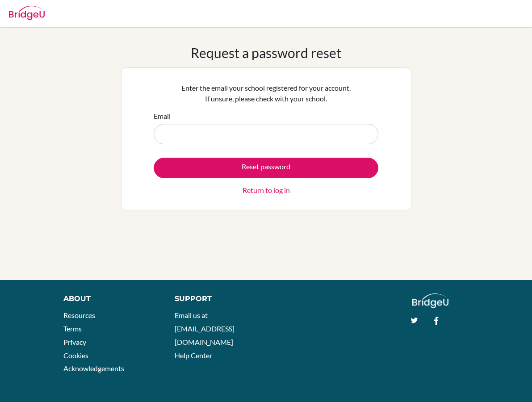  Describe the element at coordinates (266, 94) in the screenshot. I see `p: Enter the email your school registered for your account. If unsure, please check with your school.` at that location.